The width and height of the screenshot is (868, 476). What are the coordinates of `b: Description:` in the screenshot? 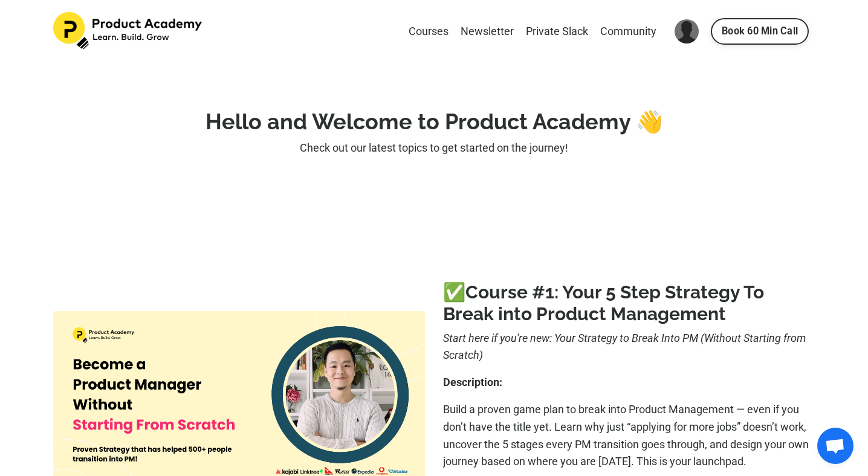 It's located at (473, 382).